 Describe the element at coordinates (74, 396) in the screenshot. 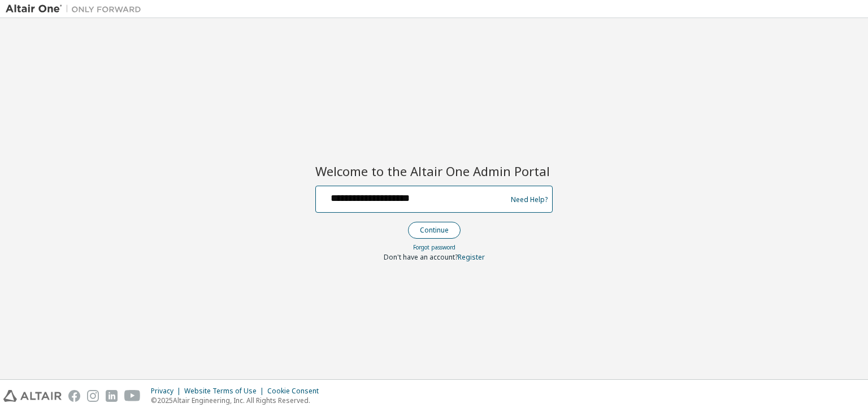

I see `img: facebook.svg` at that location.